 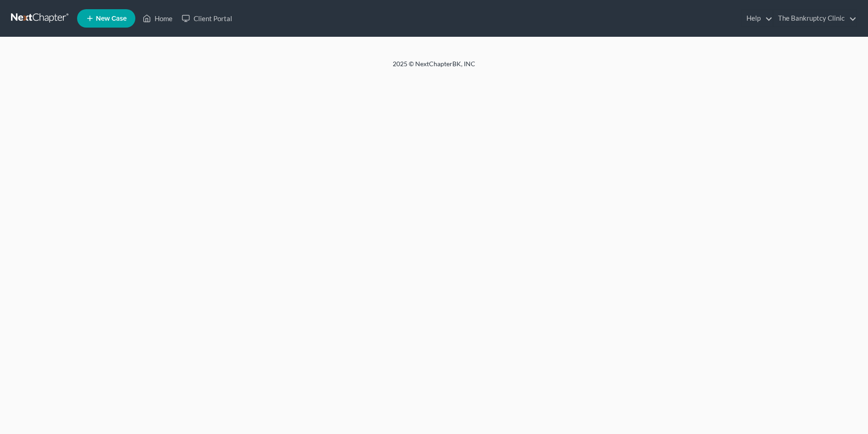 What do you see at coordinates (757, 18) in the screenshot?
I see `a: Help` at bounding box center [757, 18].